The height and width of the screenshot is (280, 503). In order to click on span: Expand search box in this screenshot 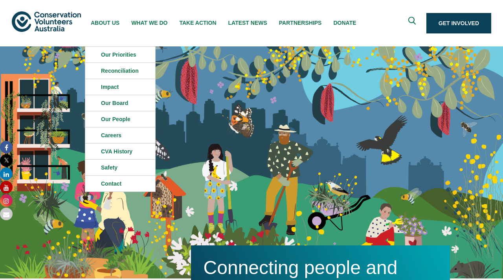, I will do `click(413, 23)`.